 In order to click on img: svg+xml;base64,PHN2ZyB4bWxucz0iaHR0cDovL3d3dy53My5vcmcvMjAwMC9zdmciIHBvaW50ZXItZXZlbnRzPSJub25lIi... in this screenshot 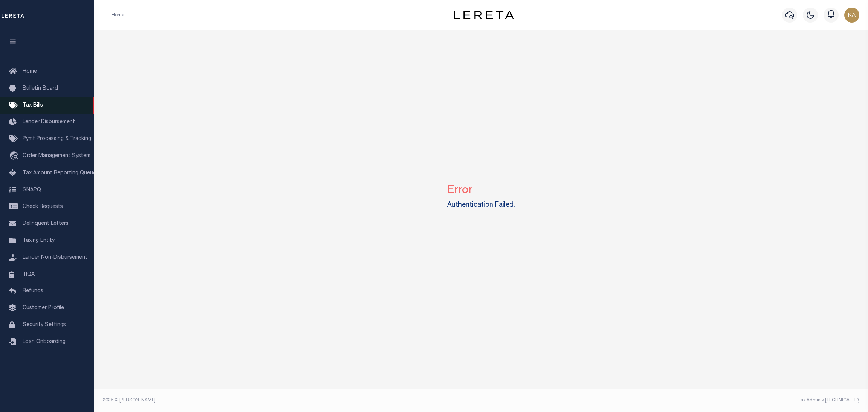, I will do `click(852, 15)`.